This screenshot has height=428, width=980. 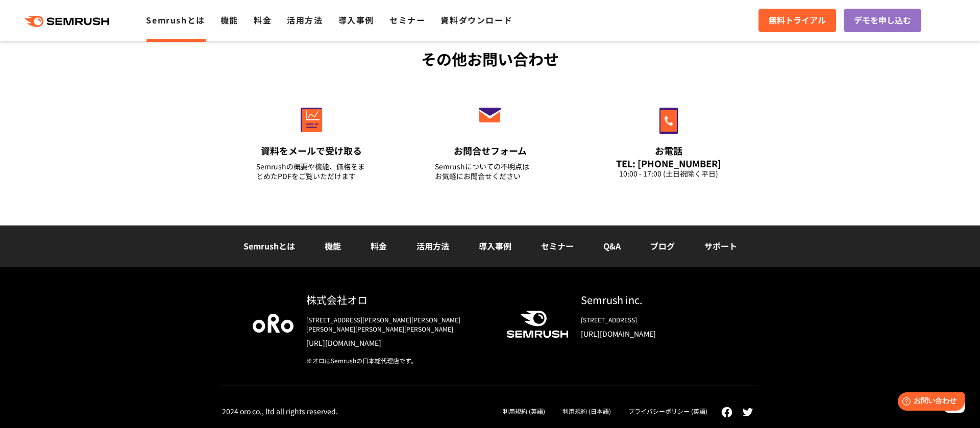 I want to click on div: Semrushの概要や機能、価格をまとめたPDFをご覧いただけます, so click(x=312, y=172).